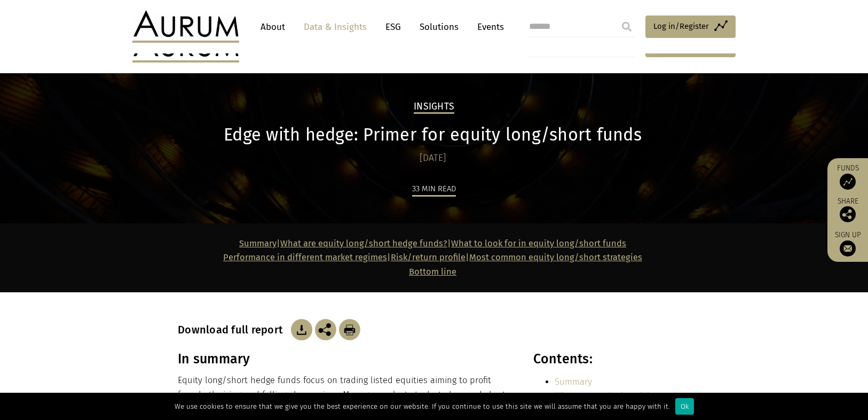 Image resolution: width=868 pixels, height=420 pixels. What do you see at coordinates (393, 27) in the screenshot?
I see `a: ESG` at bounding box center [393, 27].